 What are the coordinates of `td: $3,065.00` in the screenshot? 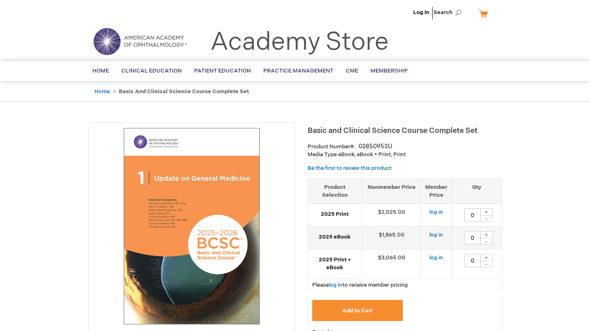 It's located at (392, 264).